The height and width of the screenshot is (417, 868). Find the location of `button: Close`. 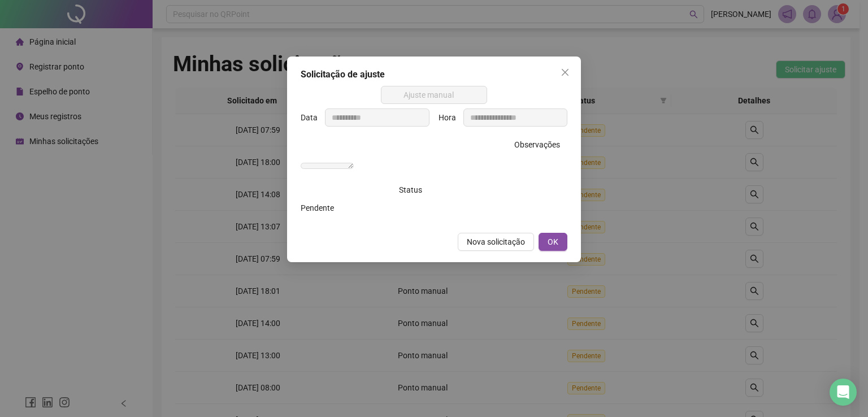

button: Close is located at coordinates (565, 72).